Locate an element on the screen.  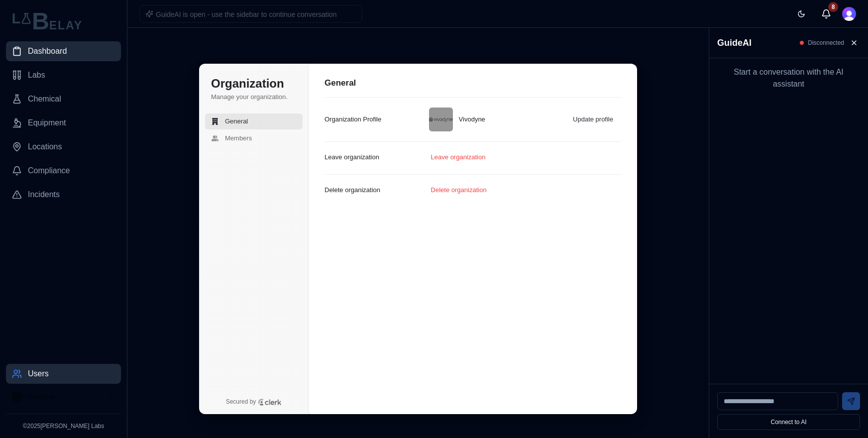
span: Incidents is located at coordinates (44, 195).